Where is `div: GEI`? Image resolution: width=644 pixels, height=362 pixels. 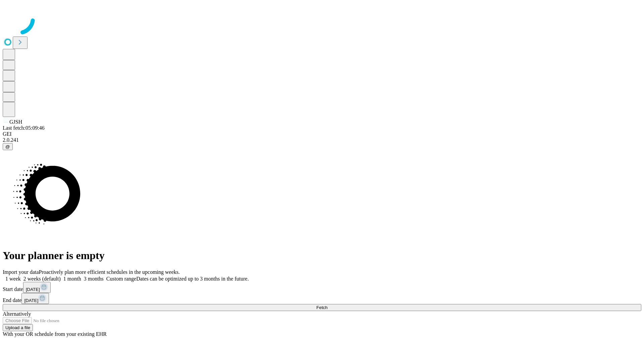 div: GEI is located at coordinates (322, 134).